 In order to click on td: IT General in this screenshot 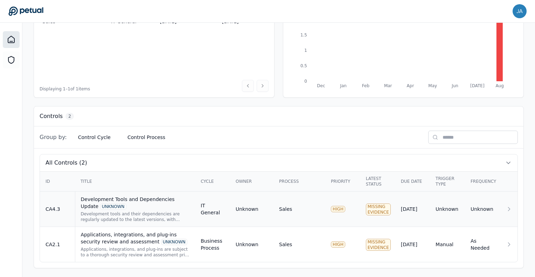, I will do `click(212, 209)`.